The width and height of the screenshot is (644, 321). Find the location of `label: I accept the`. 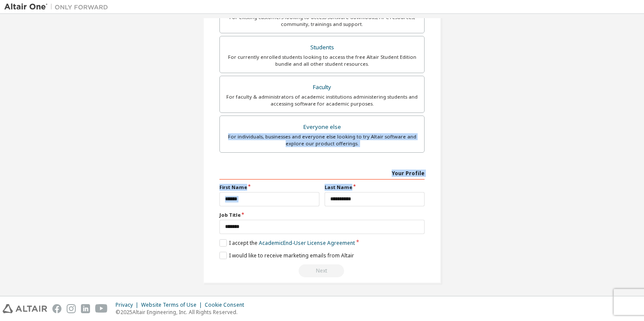

label: I accept the is located at coordinates (287, 243).